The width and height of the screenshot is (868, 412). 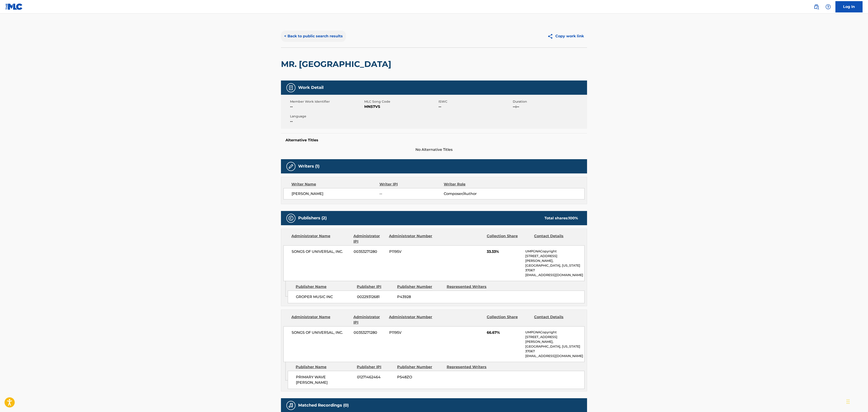 I want to click on span: Composer/Author, so click(x=473, y=194).